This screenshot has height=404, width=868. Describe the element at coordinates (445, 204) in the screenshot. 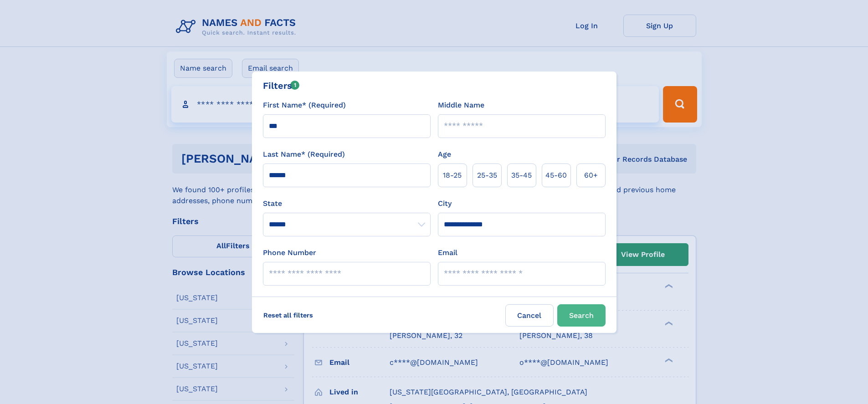

I see `label: City` at that location.